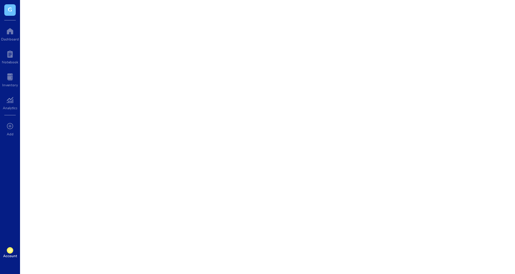  I want to click on div: Dashboard, so click(10, 39).